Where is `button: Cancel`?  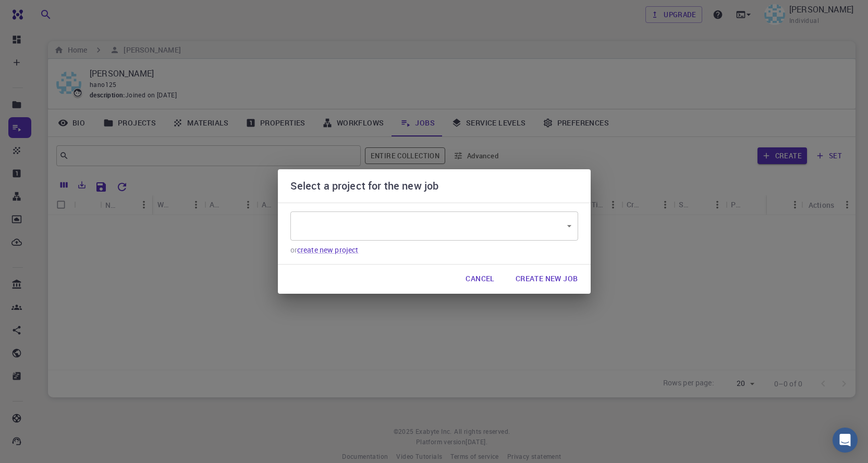 button: Cancel is located at coordinates (480, 280).